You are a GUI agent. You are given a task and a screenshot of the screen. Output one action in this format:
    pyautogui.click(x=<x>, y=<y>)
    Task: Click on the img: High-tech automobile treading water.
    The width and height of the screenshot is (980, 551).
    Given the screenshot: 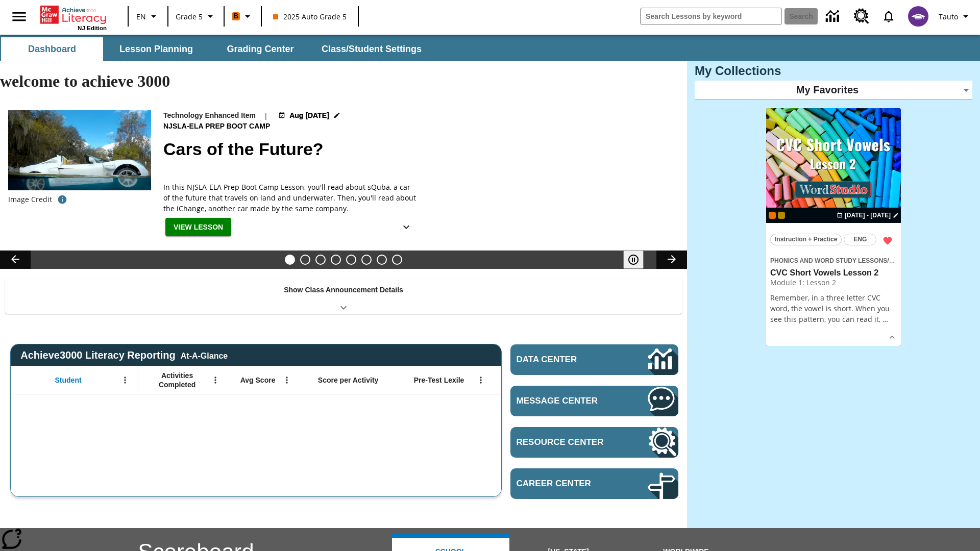 What is the action you would take?
    pyautogui.click(x=80, y=158)
    